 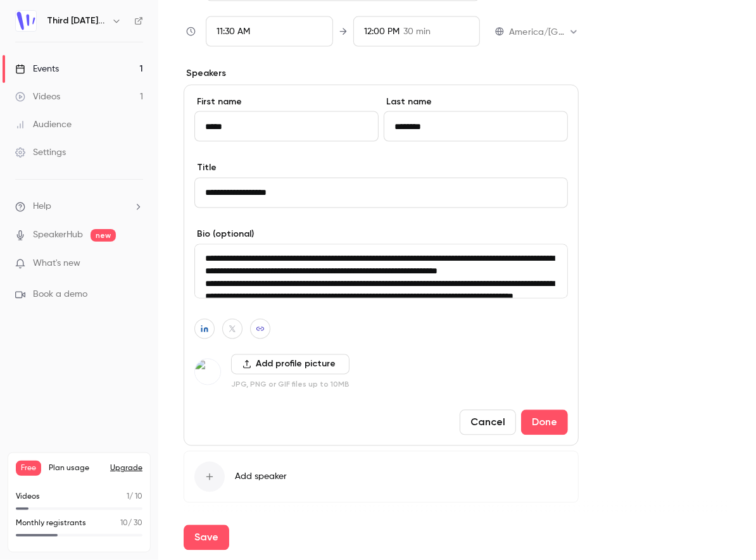 What do you see at coordinates (381, 235) in the screenshot?
I see `label: Bio (optional)` at bounding box center [381, 235].